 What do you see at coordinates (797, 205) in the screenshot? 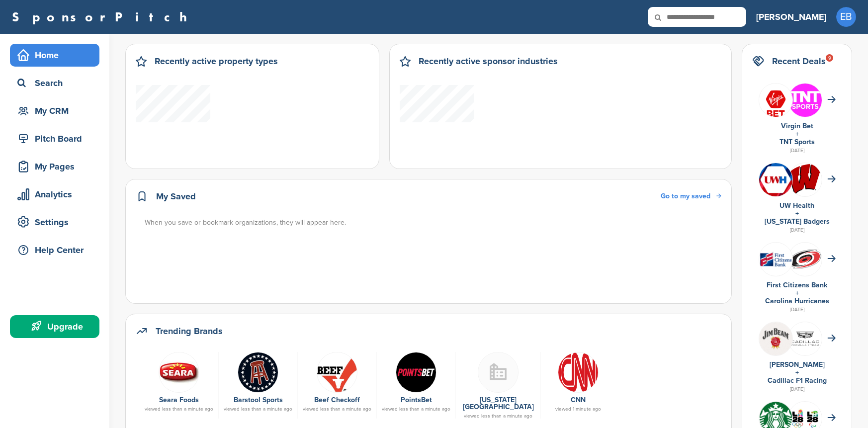
I see `a: UW Health` at bounding box center [797, 205].